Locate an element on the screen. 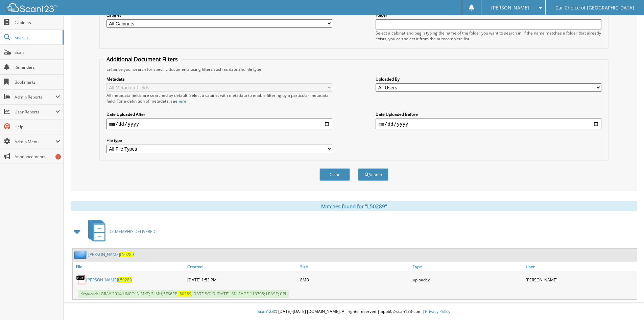 The width and height of the screenshot is (644, 320). label: Date Uploaded After is located at coordinates (220, 114).